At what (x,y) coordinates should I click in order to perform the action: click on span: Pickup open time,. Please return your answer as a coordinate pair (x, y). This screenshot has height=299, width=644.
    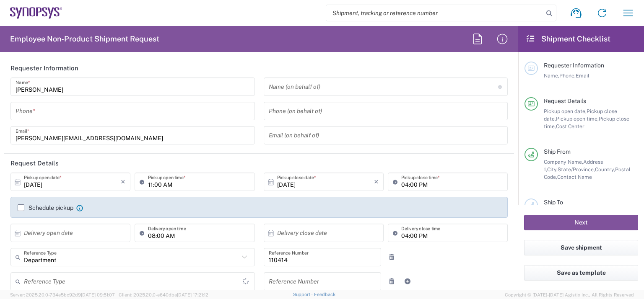
    Looking at the image, I should click on (577, 119).